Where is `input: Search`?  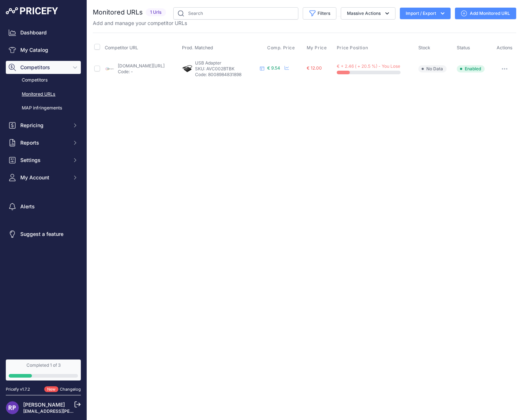 input: Search is located at coordinates (236, 13).